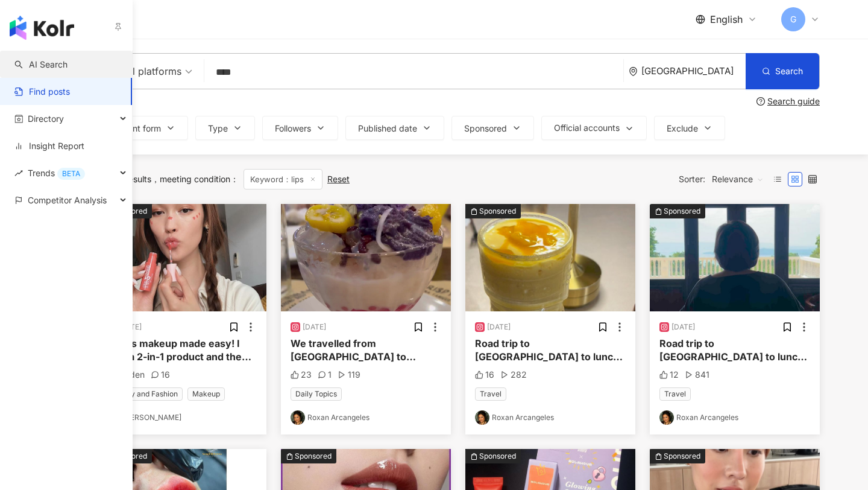 Image resolution: width=868 pixels, height=490 pixels. What do you see at coordinates (300, 128) in the screenshot?
I see `button: Followers` at bounding box center [300, 128].